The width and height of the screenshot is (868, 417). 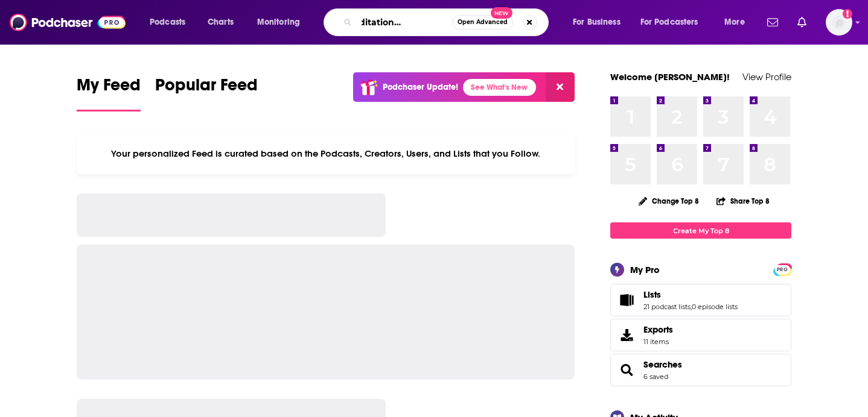 I want to click on span: Logged in as megcassidy, so click(x=839, y=22).